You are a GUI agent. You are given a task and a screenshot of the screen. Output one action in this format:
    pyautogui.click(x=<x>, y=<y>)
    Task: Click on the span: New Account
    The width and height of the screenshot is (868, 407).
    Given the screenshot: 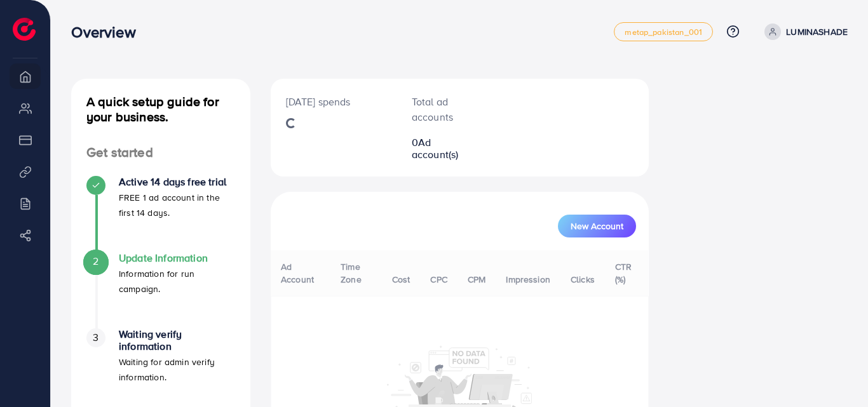 What is the action you would take?
    pyautogui.click(x=597, y=226)
    